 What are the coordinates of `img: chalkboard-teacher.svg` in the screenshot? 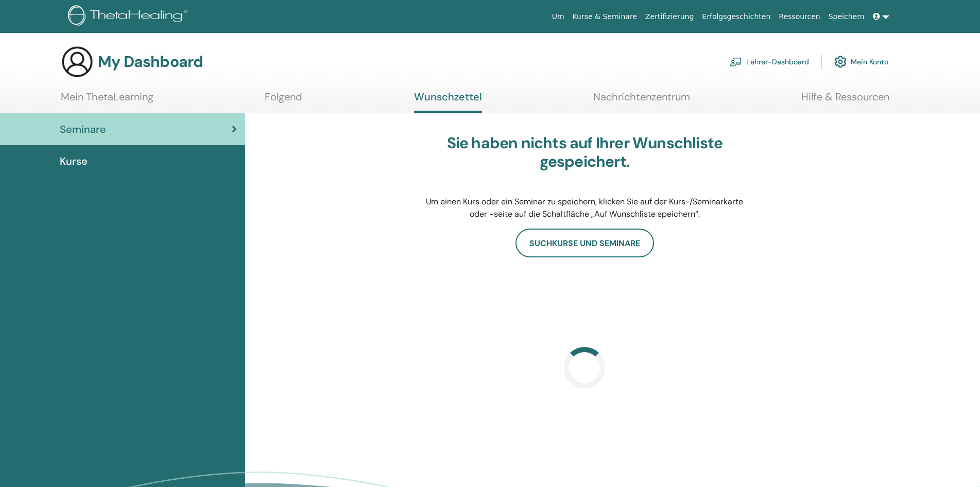 It's located at (736, 62).